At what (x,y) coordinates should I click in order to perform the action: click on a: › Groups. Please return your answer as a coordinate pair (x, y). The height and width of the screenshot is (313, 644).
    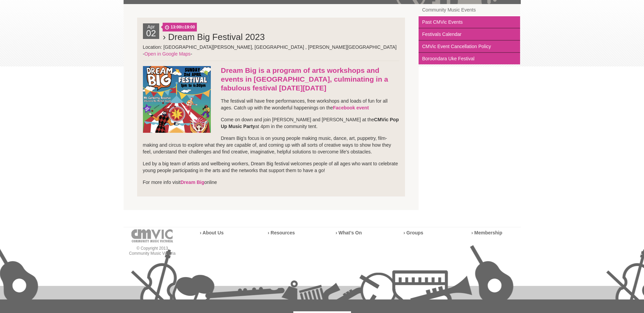
    Looking at the image, I should click on (413, 233).